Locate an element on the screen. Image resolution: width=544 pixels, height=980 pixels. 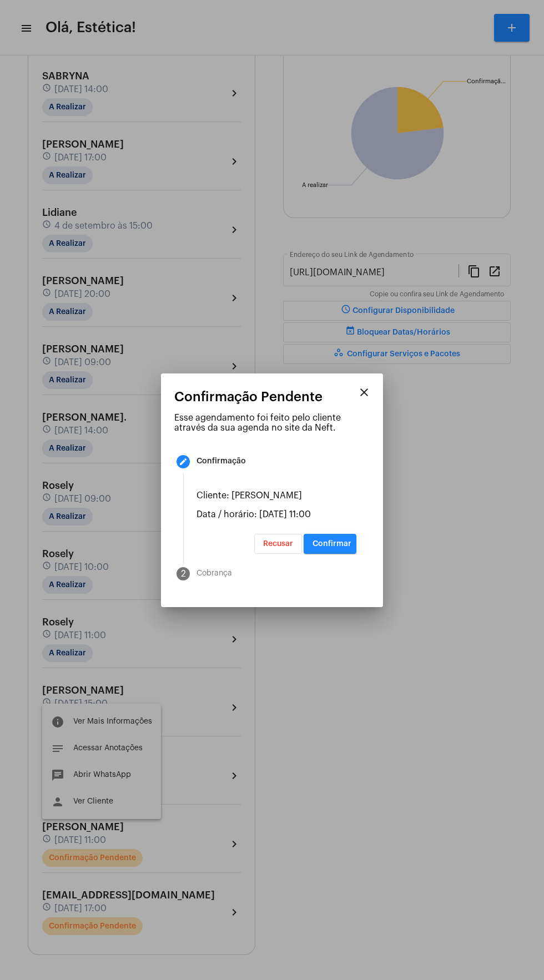
span: Recusar is located at coordinates (278, 544).